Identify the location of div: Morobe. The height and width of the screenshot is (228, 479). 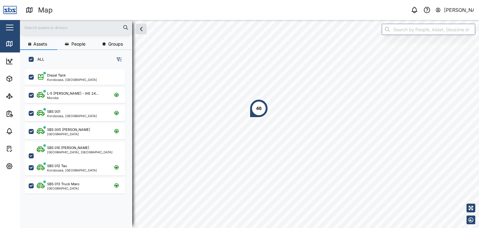
(73, 98).